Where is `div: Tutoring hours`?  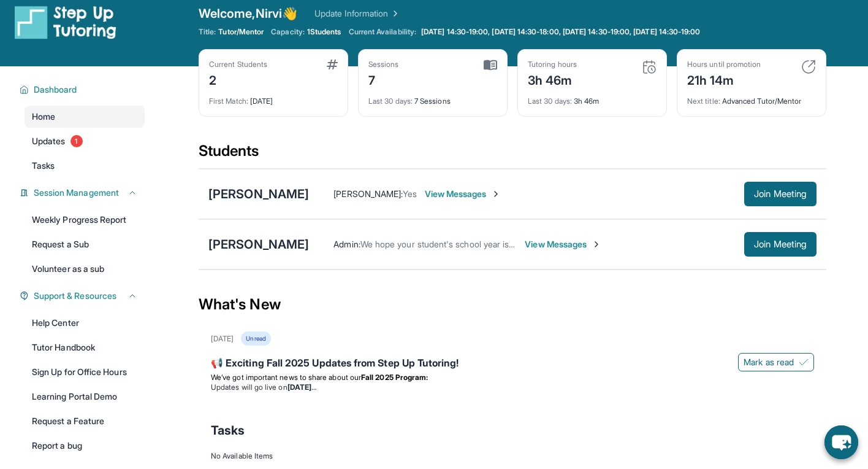
div: Tutoring hours is located at coordinates (552, 64).